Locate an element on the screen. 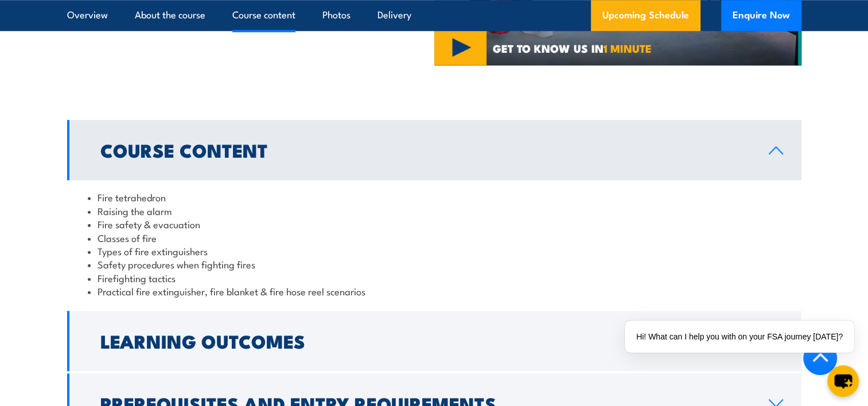 The height and width of the screenshot is (406, 868). a: Learning Outcomes is located at coordinates (434, 340).